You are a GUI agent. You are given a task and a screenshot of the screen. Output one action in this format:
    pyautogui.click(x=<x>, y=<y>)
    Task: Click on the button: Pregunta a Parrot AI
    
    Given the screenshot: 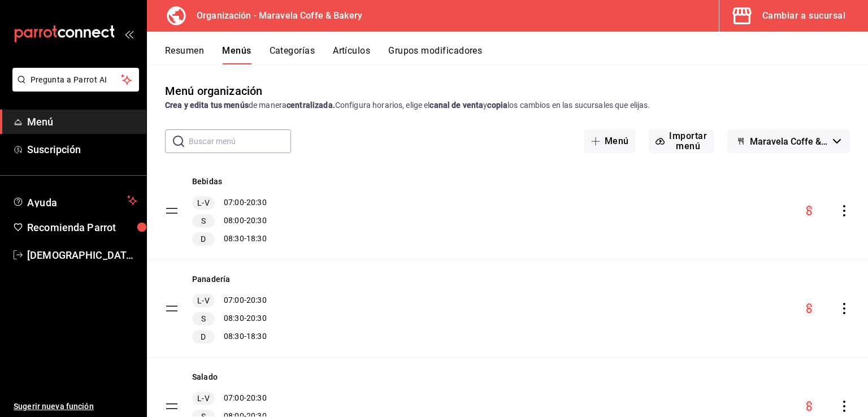 What is the action you would take?
    pyautogui.click(x=76, y=80)
    